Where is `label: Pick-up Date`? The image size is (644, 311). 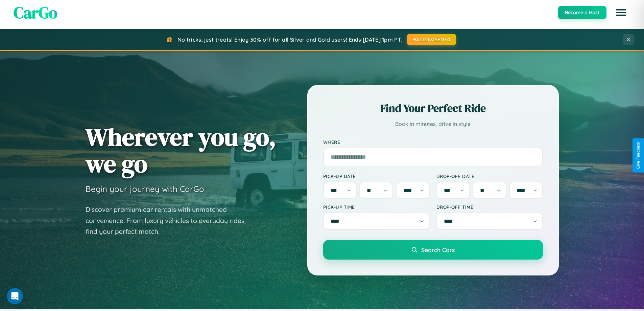 label: Pick-up Date is located at coordinates (376, 176).